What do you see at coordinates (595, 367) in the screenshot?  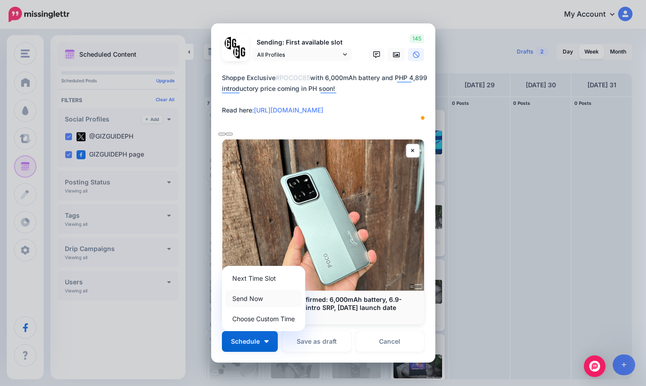 I see `div: Open Intercom Messenger` at bounding box center [595, 367].